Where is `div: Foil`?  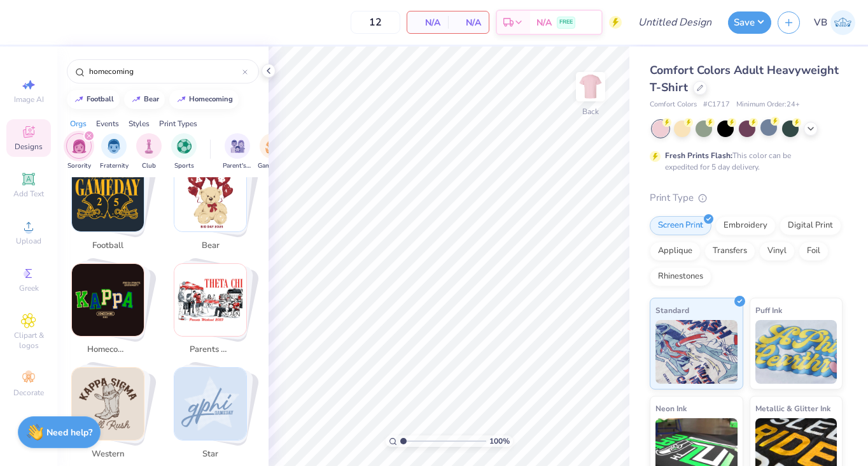 div: Foil is located at coordinates (814, 251).